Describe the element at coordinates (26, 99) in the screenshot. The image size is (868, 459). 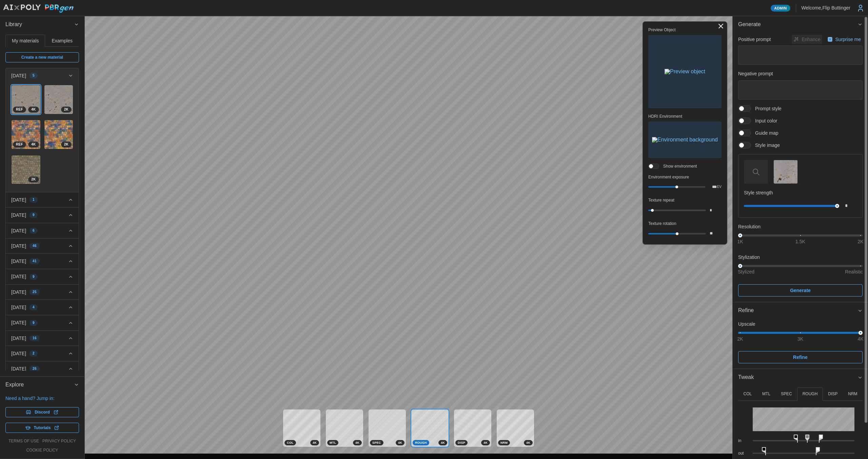
I see `a: uiOPzdexGBN4cDuFPTTV4KREF` at that location.